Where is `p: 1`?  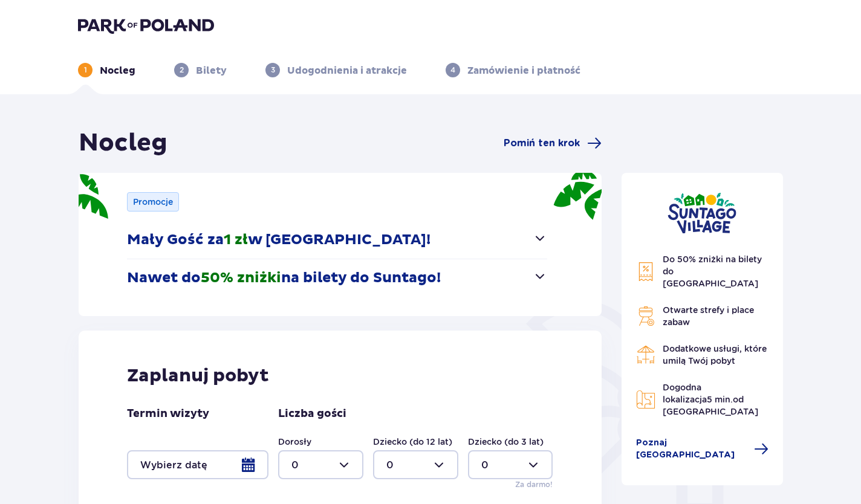
p: 1 is located at coordinates (85, 70).